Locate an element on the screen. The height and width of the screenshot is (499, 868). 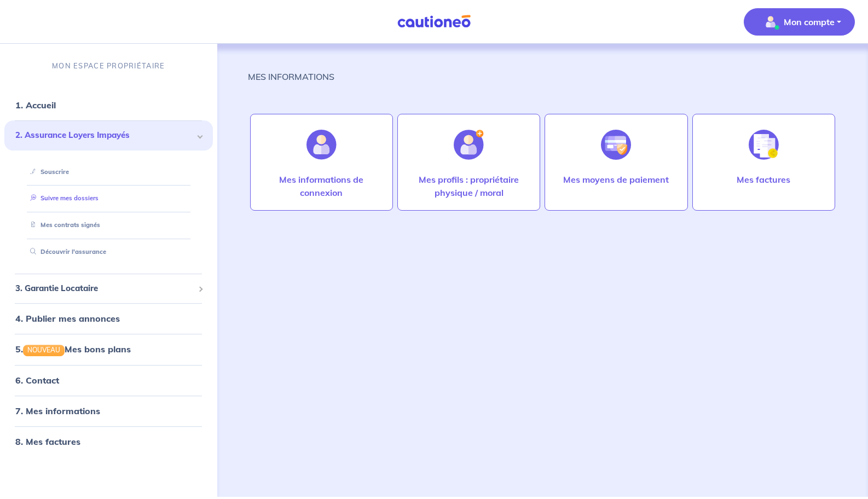
a: Découvrir l'assurance is located at coordinates (66, 252).